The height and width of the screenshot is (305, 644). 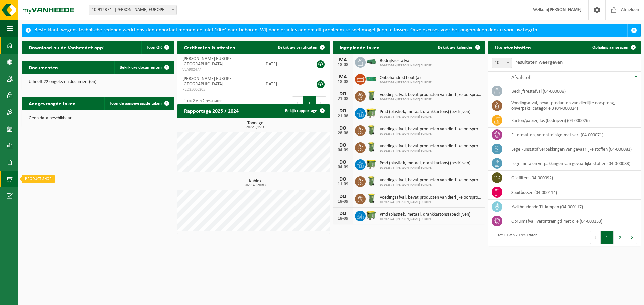 What do you see at coordinates (66, 47) in the screenshot?
I see `h2: Download nu de Vanheede+ app!` at bounding box center [66, 47].